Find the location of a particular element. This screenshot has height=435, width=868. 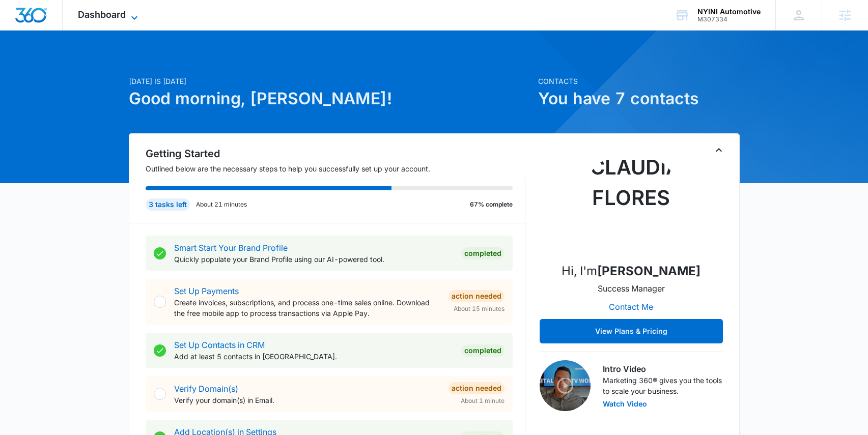

p: Quickly populate your Brand Profile using our AI-powered tool. is located at coordinates (314, 259).